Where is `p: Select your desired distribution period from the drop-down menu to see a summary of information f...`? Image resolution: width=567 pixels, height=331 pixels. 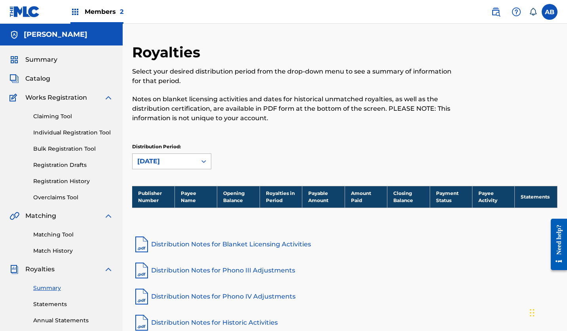
p: Select your desired distribution period from the drop-down menu to see a summary of information f... is located at coordinates (296, 76).